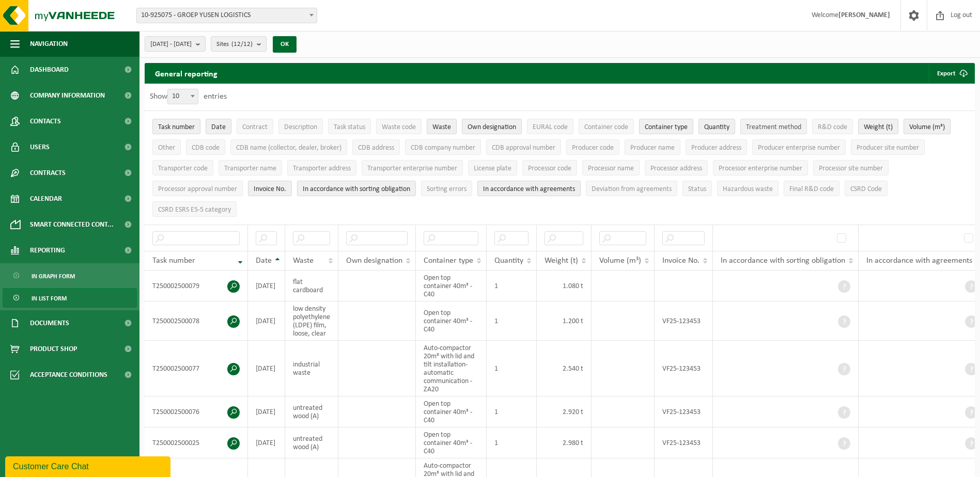 The height and width of the screenshot is (477, 980). Describe the element at coordinates (50, 324) in the screenshot. I see `span: Documents` at that location.